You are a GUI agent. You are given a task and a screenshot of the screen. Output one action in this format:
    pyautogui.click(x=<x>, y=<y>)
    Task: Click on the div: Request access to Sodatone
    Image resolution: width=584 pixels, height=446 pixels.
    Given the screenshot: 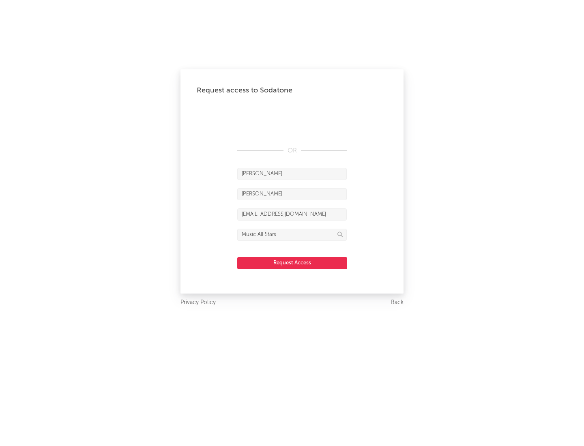 What is the action you would take?
    pyautogui.click(x=292, y=90)
    